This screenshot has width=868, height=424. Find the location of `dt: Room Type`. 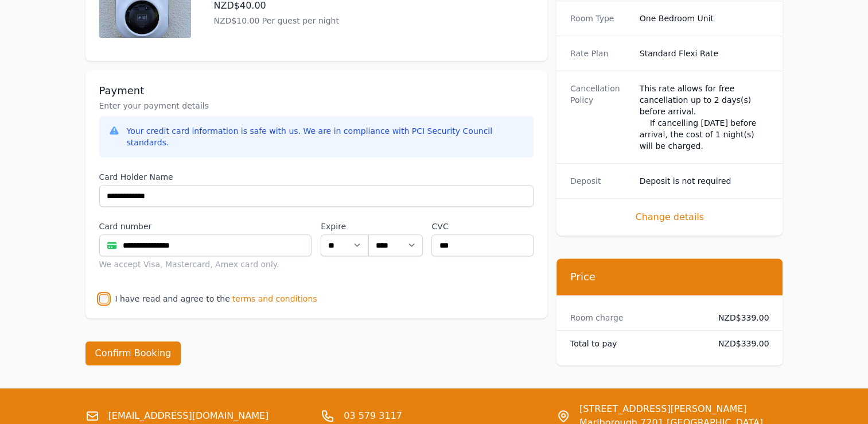

dt: Room Type is located at coordinates (600, 19).